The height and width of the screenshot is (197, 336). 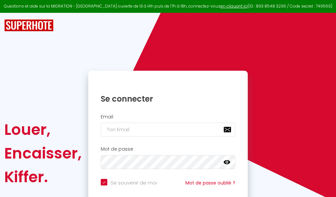 What do you see at coordinates (234, 6) in the screenshot?
I see `a: en cliquant ici` at bounding box center [234, 6].